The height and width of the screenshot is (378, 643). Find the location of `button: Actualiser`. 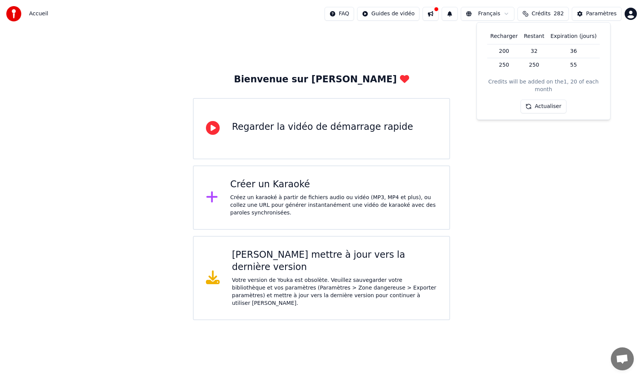

button: Actualiser is located at coordinates (543, 106).